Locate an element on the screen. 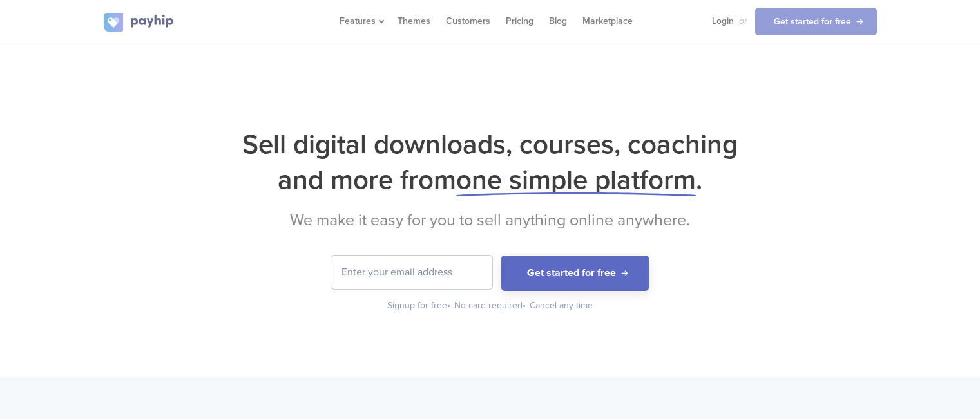 This screenshot has width=980, height=419. div: Cancel any time is located at coordinates (561, 306).